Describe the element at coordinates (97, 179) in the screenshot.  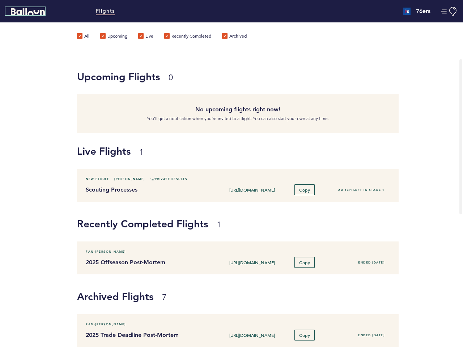
I see `span: New Flight` at that location.